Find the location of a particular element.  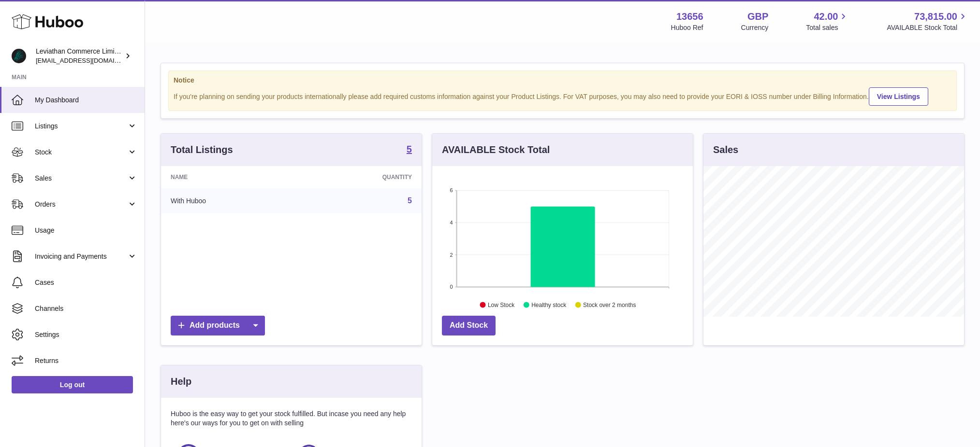

text: 4 is located at coordinates (451, 223).